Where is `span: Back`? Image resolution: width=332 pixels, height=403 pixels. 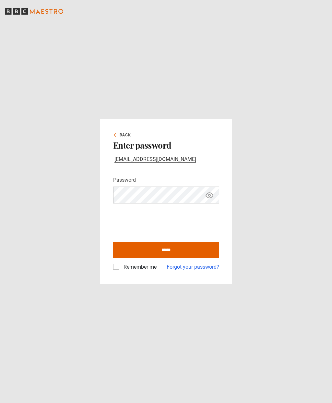
span: Back is located at coordinates (125, 135).